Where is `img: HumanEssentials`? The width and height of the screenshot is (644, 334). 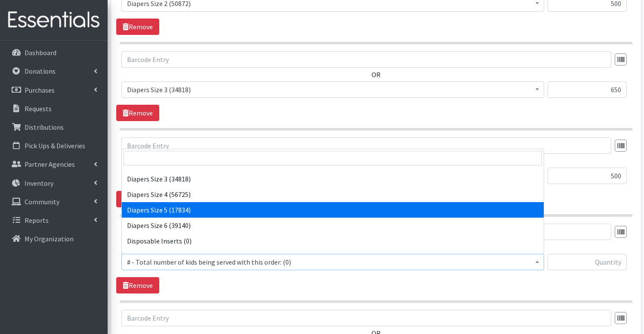 img: HumanEssentials is located at coordinates (54, 20).